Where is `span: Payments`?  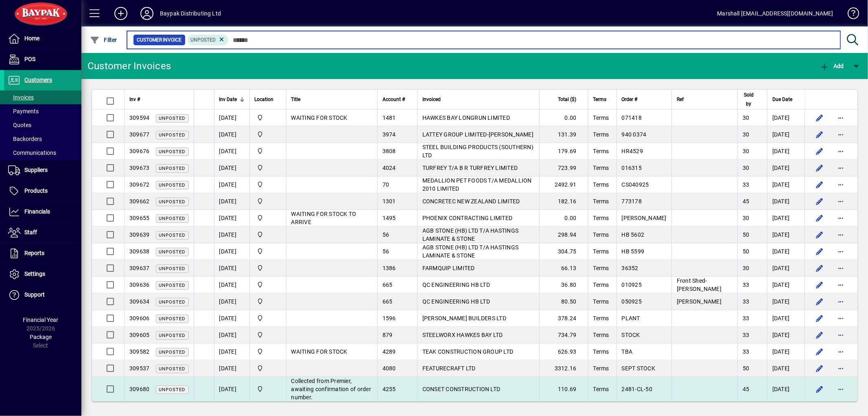
span: Payments is located at coordinates (23, 111).